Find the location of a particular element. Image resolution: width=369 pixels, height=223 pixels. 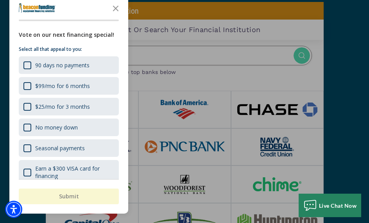

button: Live Chat Now is located at coordinates (330, 205).